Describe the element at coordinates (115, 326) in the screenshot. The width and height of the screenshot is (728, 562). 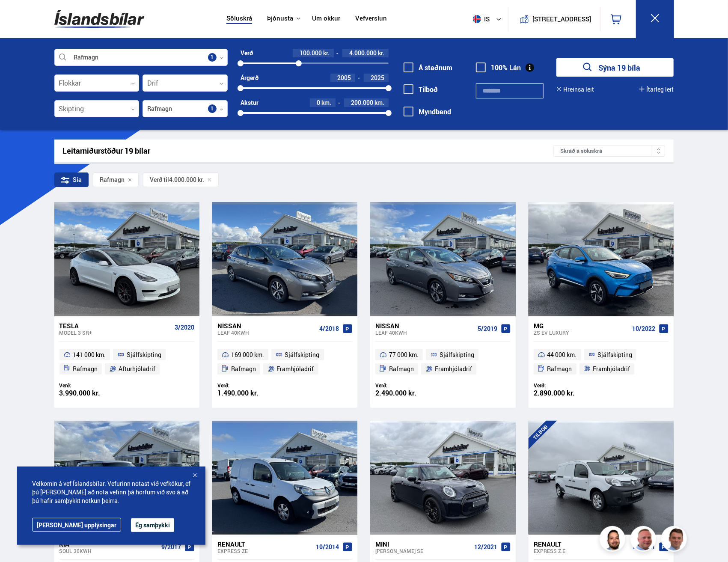
I see `div: Tesla` at that location.